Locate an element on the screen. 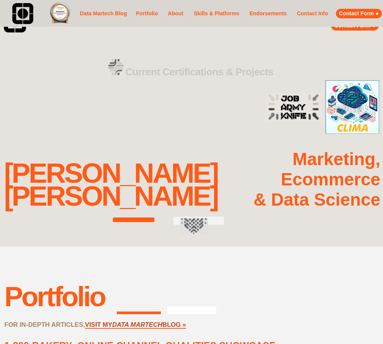 This screenshot has height=344, width=383. div: Chat Widget is located at coordinates (363, 326).